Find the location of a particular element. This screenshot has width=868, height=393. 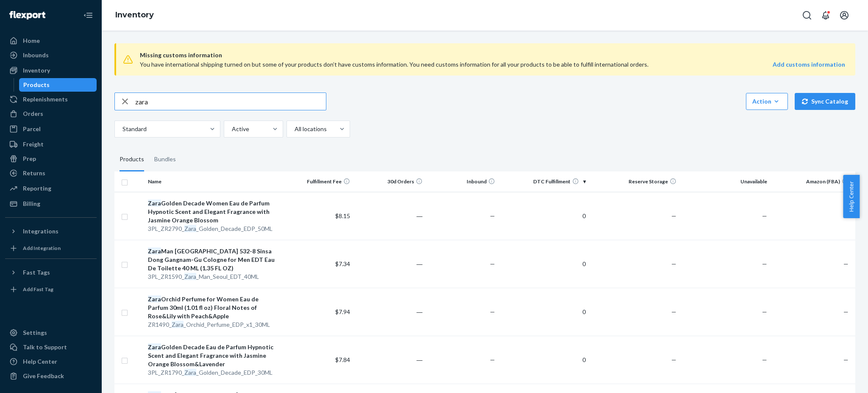

a: Add Integration is located at coordinates (51, 248).